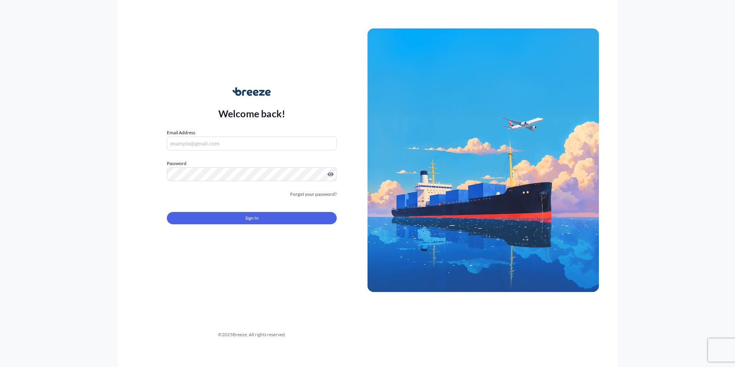  Describe the element at coordinates (252, 218) in the screenshot. I see `span: Sign In` at that location.